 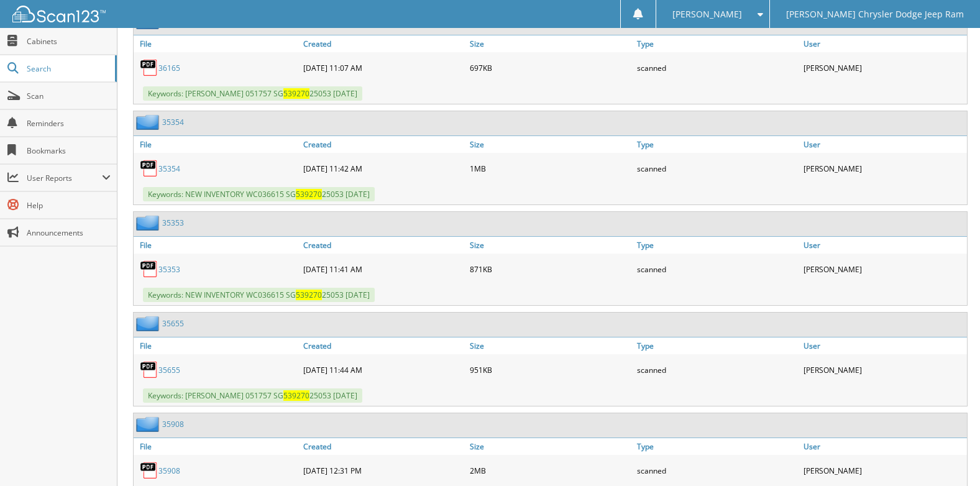 I want to click on img: scan123-logo-white.svg, so click(x=59, y=14).